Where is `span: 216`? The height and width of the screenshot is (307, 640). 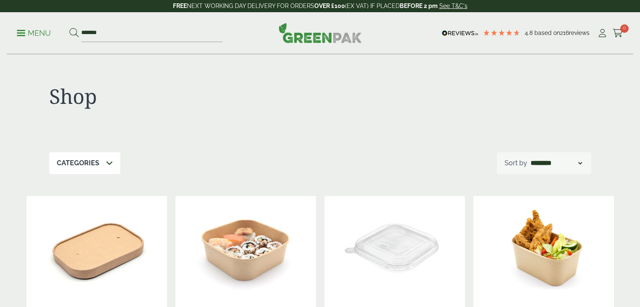 span: 216 is located at coordinates (564, 33).